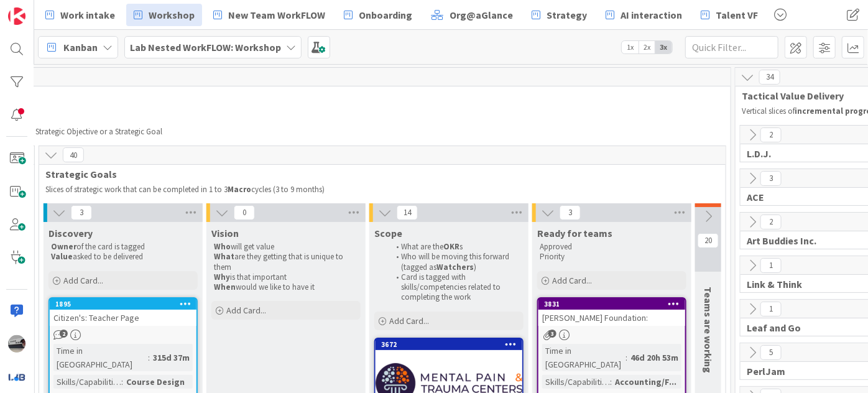 Image resolution: width=868 pixels, height=393 pixels. What do you see at coordinates (730, 15) in the screenshot?
I see `a: Talent VF` at bounding box center [730, 15].